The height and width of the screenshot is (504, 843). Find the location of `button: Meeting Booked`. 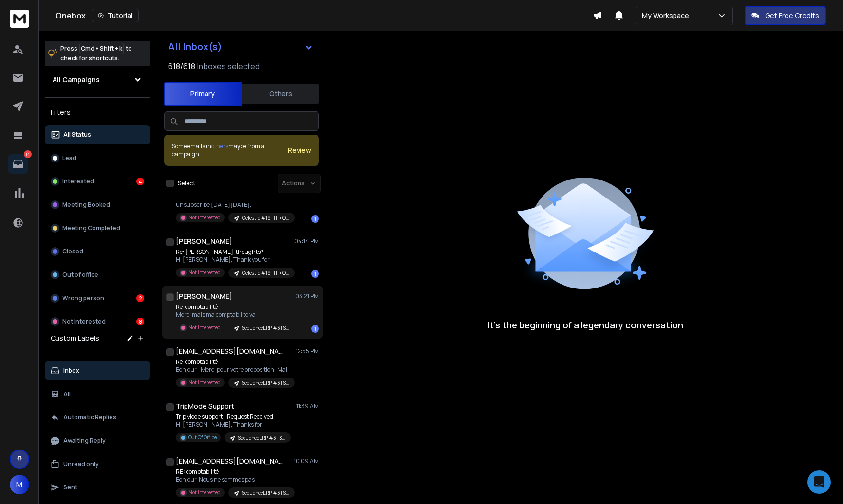

button: Meeting Booked is located at coordinates (98, 205).